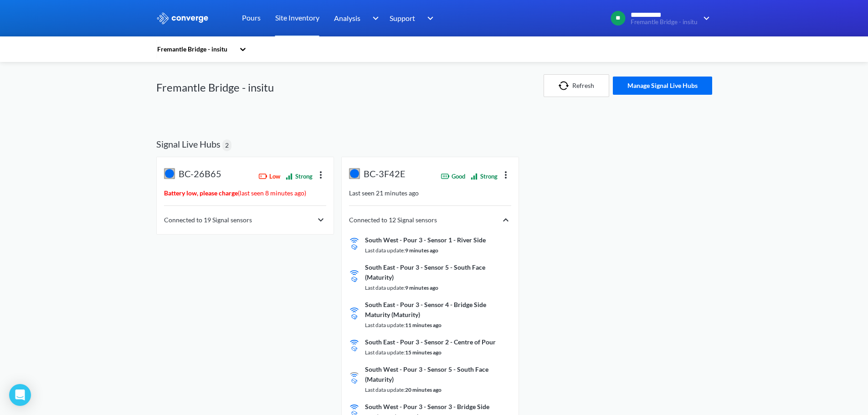 This screenshot has width=868, height=415. Describe the element at coordinates (459, 176) in the screenshot. I see `span: Good` at that location.